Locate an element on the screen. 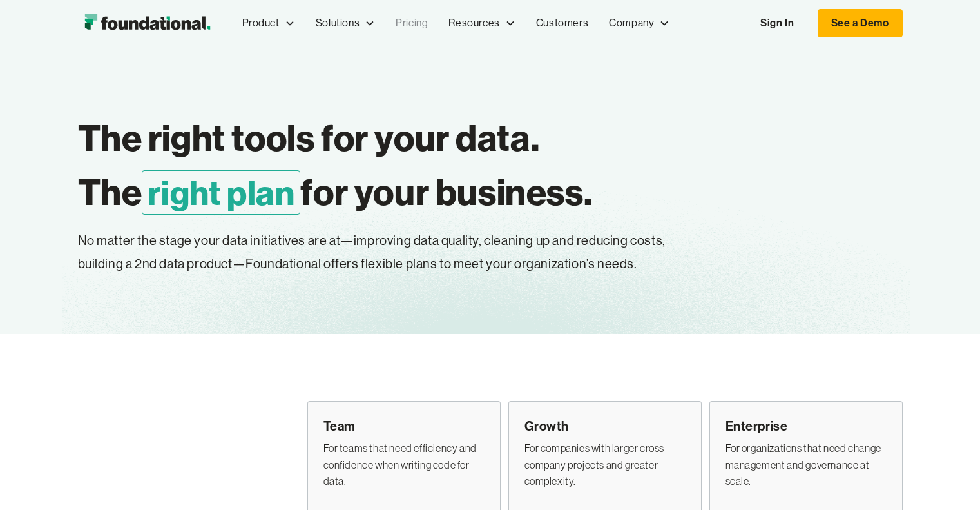 The height and width of the screenshot is (510, 980). a: Pricing is located at coordinates (412, 23).